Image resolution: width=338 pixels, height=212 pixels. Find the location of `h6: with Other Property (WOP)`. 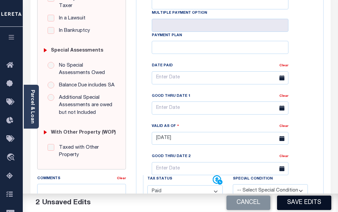

h6: with Other Property (WOP) is located at coordinates (83, 133).